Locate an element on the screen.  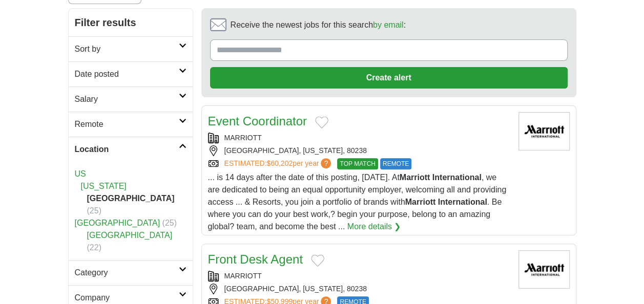
a: Salary is located at coordinates (131, 98).